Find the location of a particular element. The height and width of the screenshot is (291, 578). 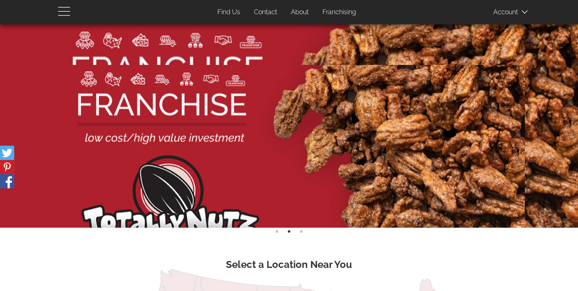

button: 3 of 3 is located at coordinates (301, 231).